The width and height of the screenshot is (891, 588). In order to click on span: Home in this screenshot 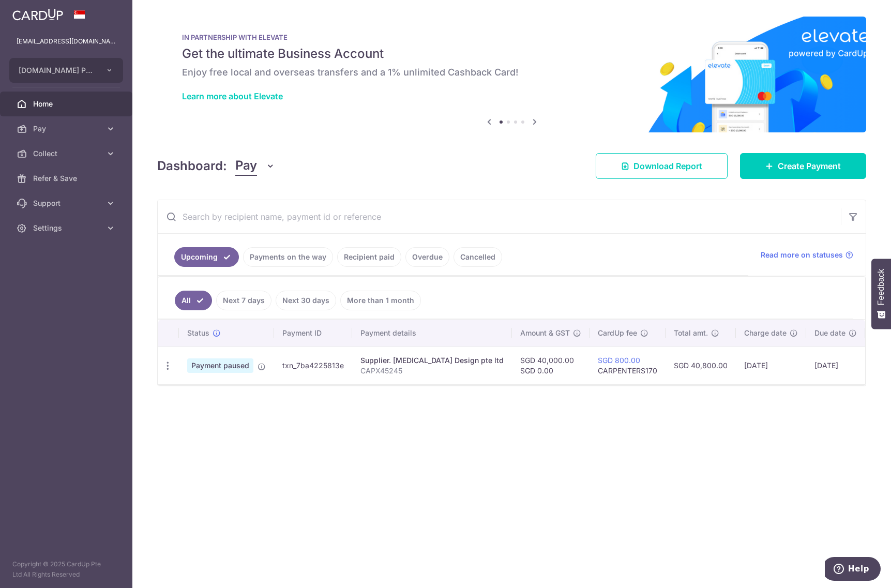, I will do `click(67, 104)`.